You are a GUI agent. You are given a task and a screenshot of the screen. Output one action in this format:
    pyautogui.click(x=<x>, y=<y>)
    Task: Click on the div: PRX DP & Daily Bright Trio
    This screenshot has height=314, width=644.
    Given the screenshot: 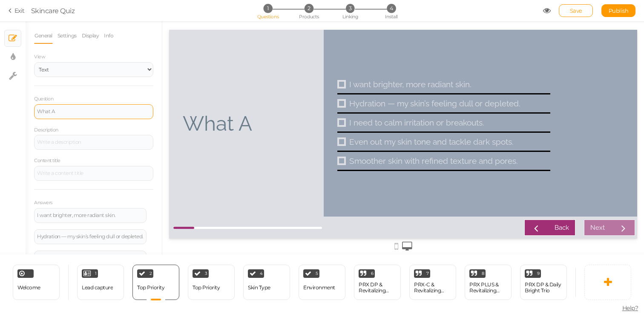 What is the action you would take?
    pyautogui.click(x=543, y=288)
    